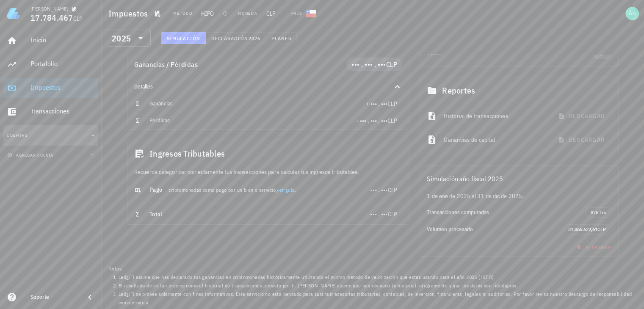 The image size is (644, 309). Describe the element at coordinates (183, 38) in the screenshot. I see `span: Simulación` at that location.